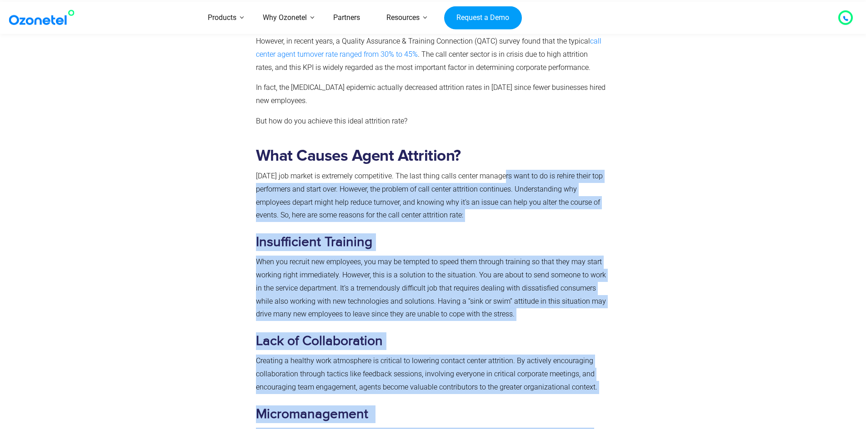 This screenshot has height=429, width=866. Describe the element at coordinates (429, 48) in the screenshot. I see `span: call center agent turnover rate ranged from 30% to 45%` at that location.